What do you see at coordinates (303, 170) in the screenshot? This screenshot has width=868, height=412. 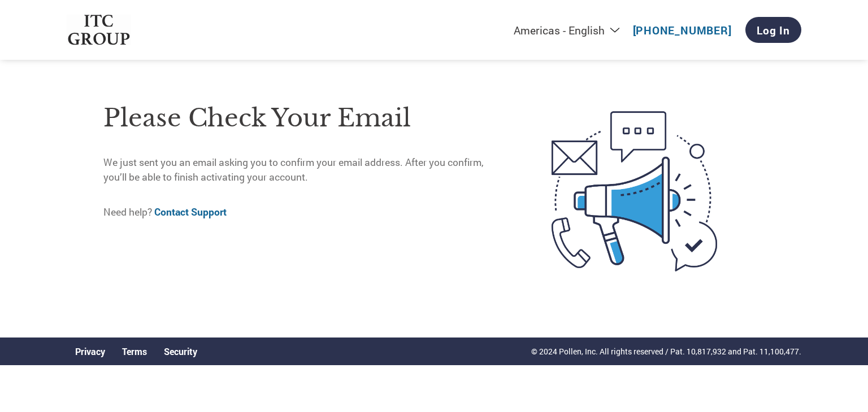 I see `p: We just sent you an email asking you to confirm your email address. After you confirm, you’ll be ...` at bounding box center [303, 170].